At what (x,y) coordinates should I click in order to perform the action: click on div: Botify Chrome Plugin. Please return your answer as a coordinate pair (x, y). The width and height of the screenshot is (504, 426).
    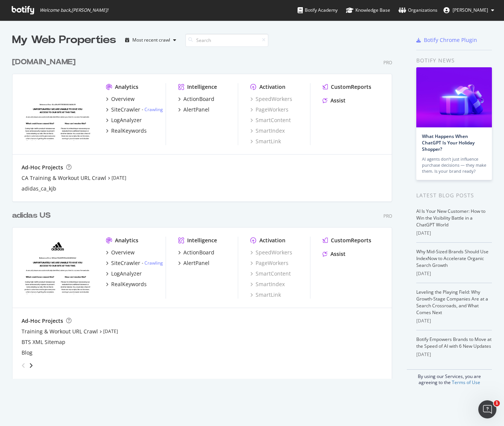
    Looking at the image, I should click on (450, 40).